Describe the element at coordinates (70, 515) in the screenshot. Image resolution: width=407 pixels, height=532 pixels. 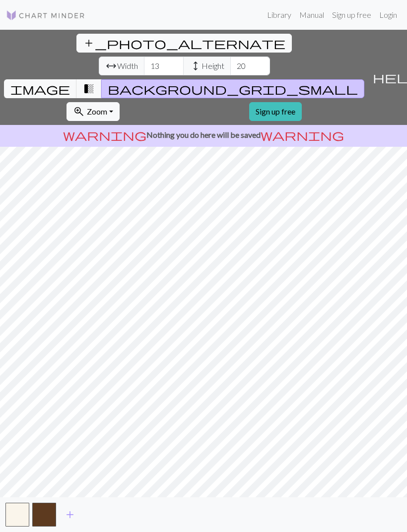
I see `button: Add color` at that location.